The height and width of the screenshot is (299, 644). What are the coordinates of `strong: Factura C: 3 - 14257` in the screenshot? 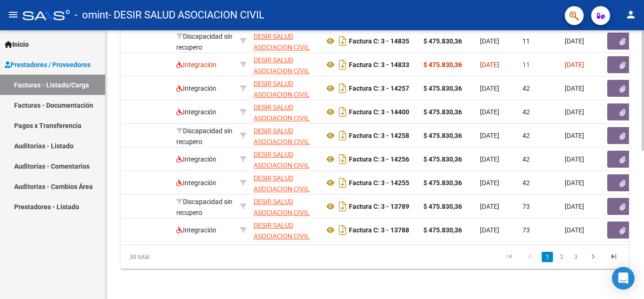 It's located at (379, 88).